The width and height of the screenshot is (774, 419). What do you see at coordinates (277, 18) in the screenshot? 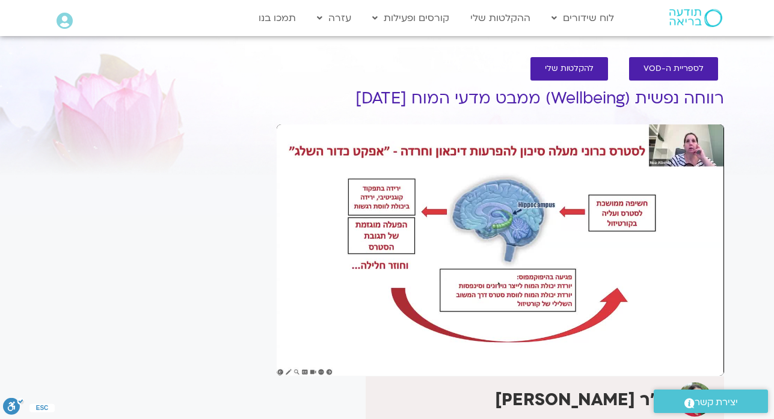
I see `a: תמכו בנו` at bounding box center [277, 18].